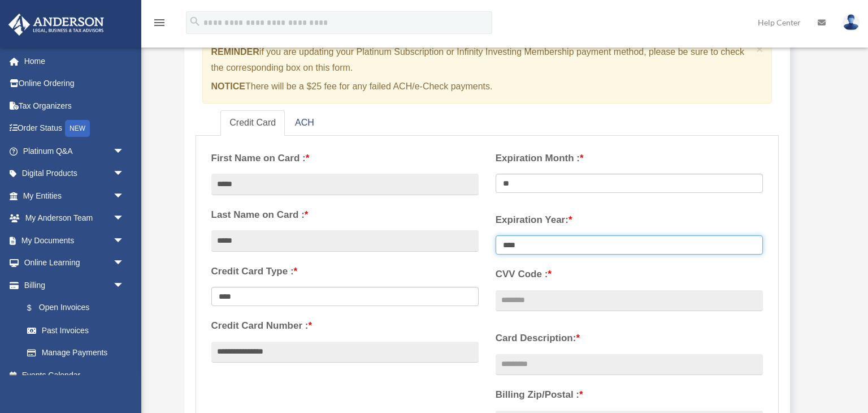 Image resolution: width=868 pixels, height=413 pixels. I want to click on a: $Open Invoices, so click(79, 307).